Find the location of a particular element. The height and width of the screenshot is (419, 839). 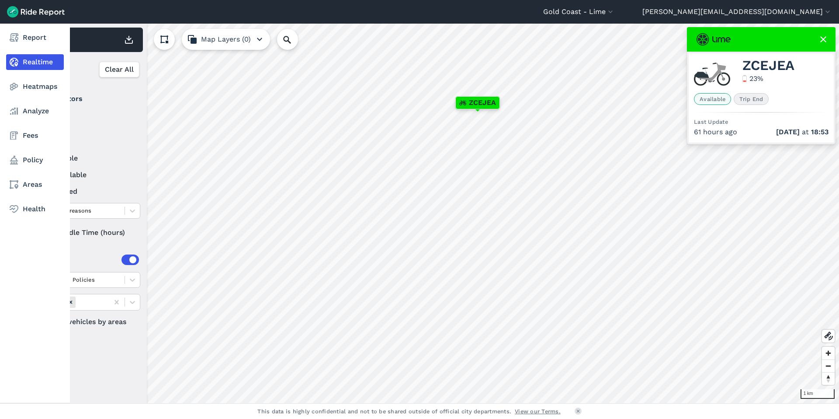

div: Areas is located at coordinates (93, 260).